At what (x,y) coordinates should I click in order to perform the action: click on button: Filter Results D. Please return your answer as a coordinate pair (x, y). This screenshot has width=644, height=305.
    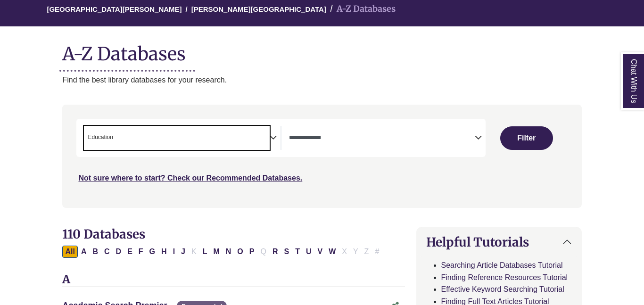
    Looking at the image, I should click on (119, 252).